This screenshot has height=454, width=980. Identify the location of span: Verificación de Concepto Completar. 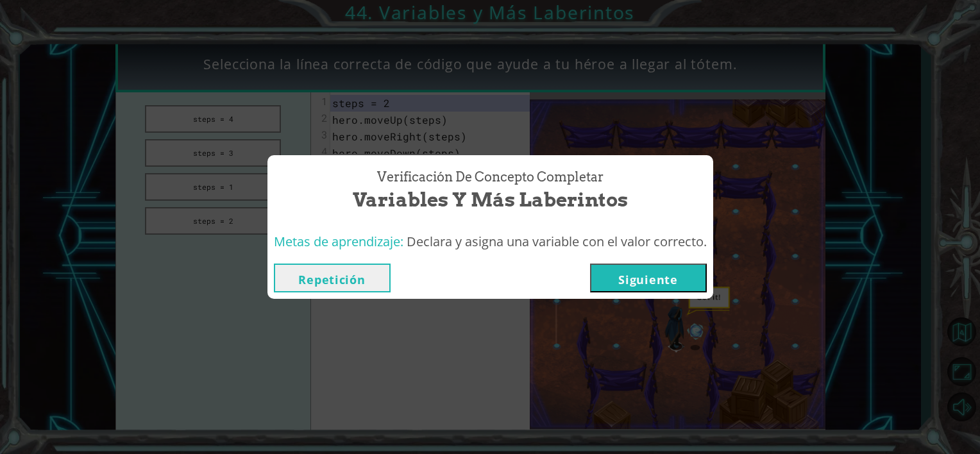
(490, 177).